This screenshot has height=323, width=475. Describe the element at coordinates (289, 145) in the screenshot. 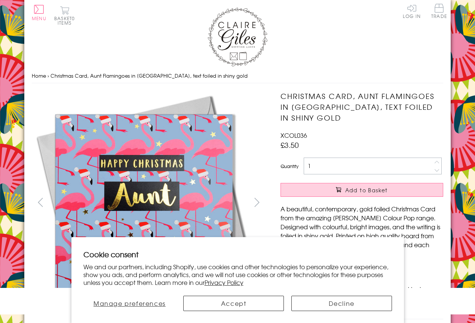

I see `span: £3.50` at that location.